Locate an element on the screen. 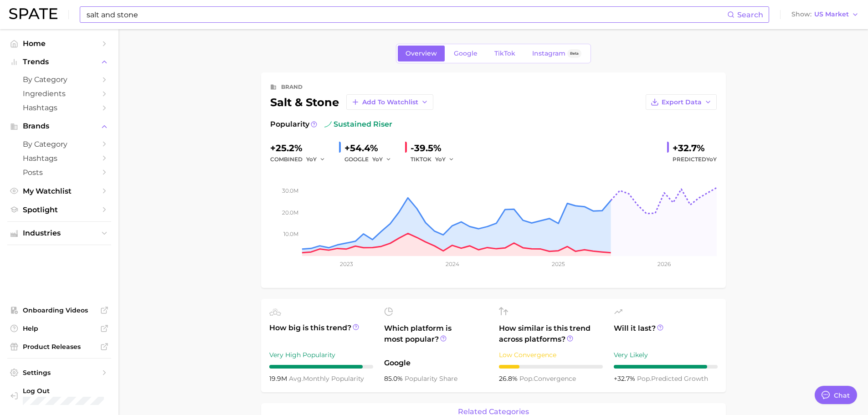  span: Product Releases is located at coordinates (59, 347).